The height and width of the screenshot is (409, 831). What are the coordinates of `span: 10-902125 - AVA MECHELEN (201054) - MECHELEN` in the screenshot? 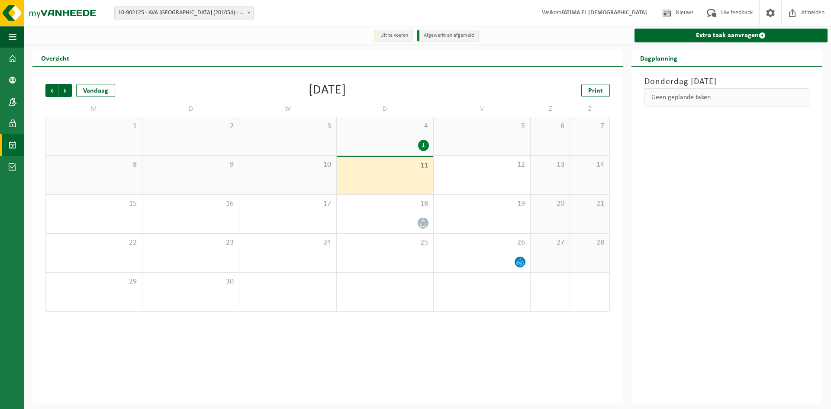 It's located at (184, 13).